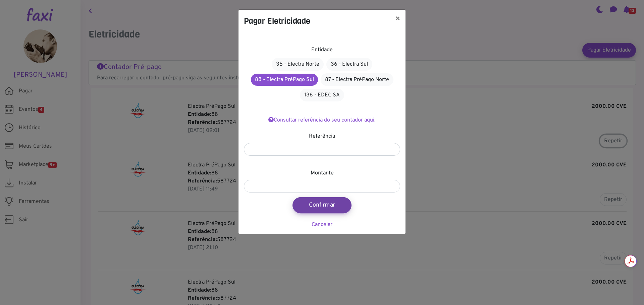  What do you see at coordinates (349, 64) in the screenshot?
I see `a: 36 - Electra Sul` at bounding box center [349, 64].